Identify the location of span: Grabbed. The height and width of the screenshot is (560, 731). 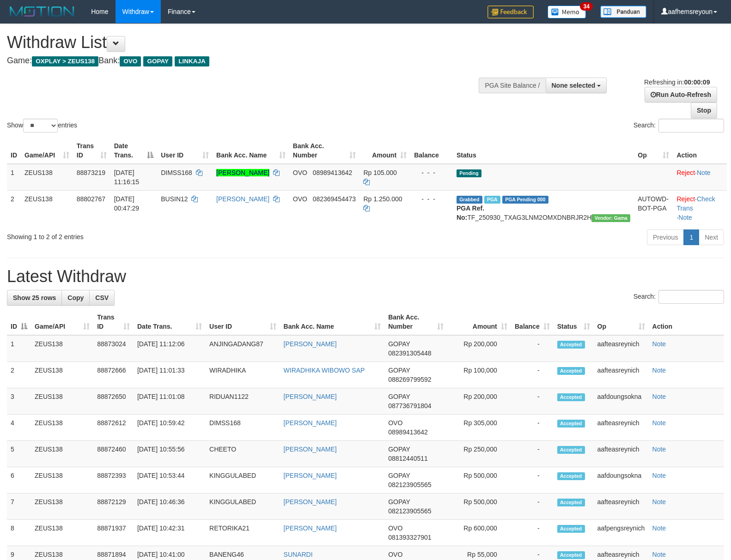
(470, 199).